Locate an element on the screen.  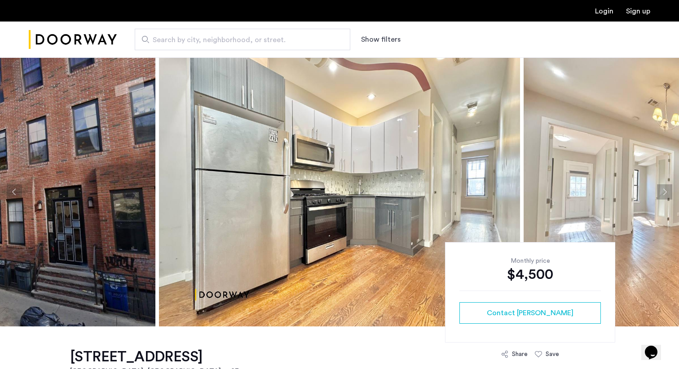
a: Registration is located at coordinates (638, 11).